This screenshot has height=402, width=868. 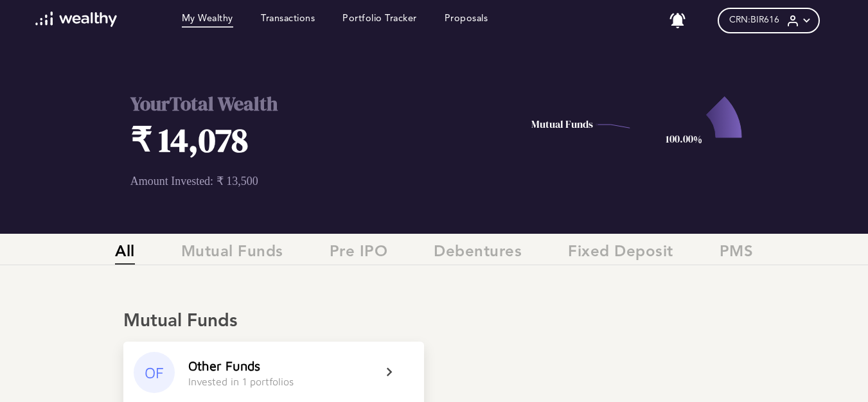 What do you see at coordinates (754, 20) in the screenshot?
I see `span: CRN: BIR616` at bounding box center [754, 20].